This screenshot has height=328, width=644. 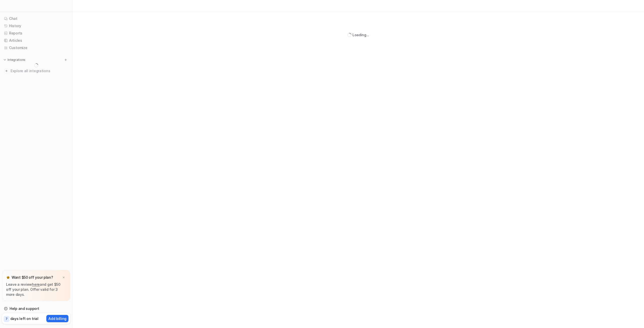 What do you see at coordinates (8, 277) in the screenshot?
I see `img: star` at bounding box center [8, 277].